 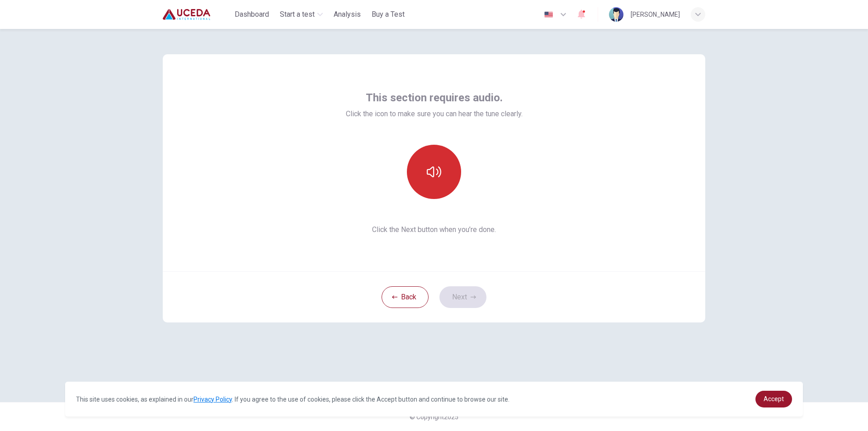 I want to click on span: Analysis, so click(x=348, y=15).